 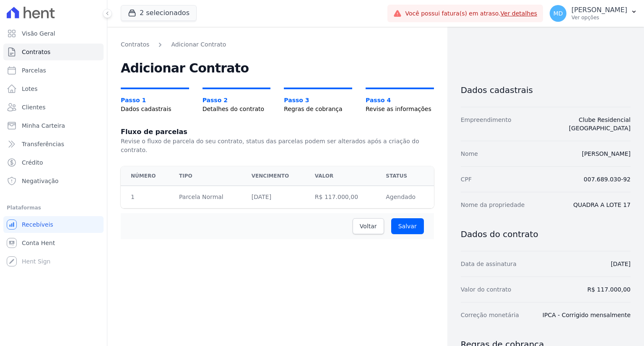 What do you see at coordinates (599, 18) in the screenshot?
I see `p: Ver opções` at bounding box center [599, 18].